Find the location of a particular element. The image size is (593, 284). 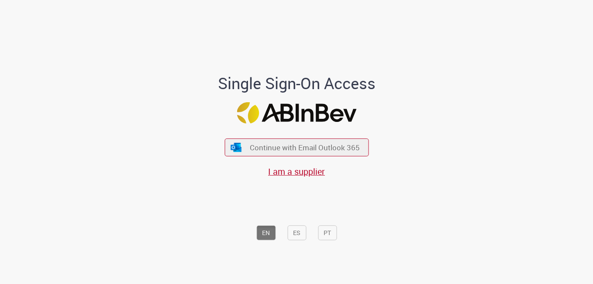

button: PT is located at coordinates (327, 233).